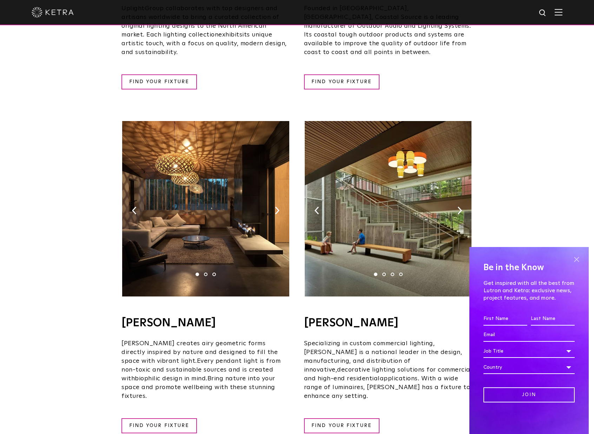 This screenshot has height=434, width=594. Describe the element at coordinates (529, 268) in the screenshot. I see `h4: Be in the Know` at that location.